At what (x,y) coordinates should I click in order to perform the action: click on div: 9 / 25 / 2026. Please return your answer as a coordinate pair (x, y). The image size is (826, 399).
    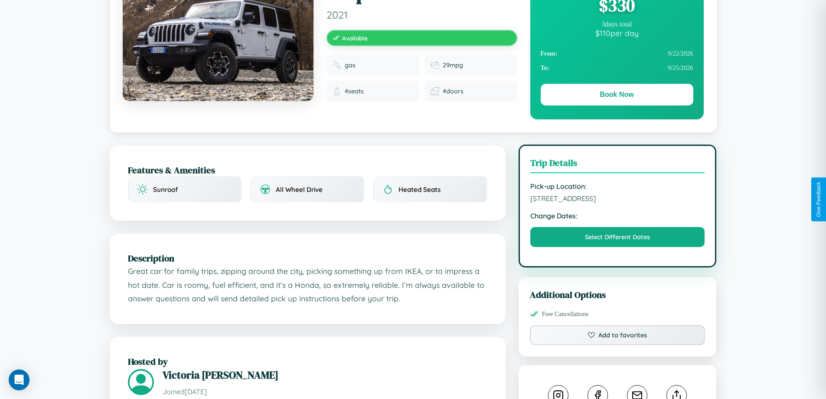
    Looking at the image, I should click on (617, 68).